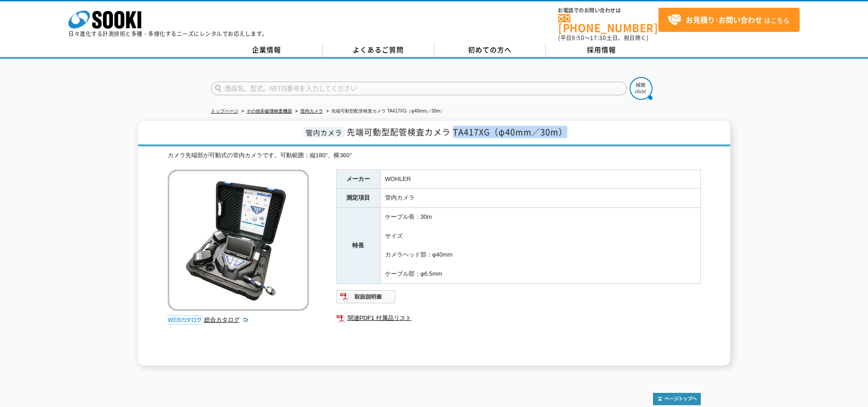  I want to click on span: 8:50, so click(579, 38).